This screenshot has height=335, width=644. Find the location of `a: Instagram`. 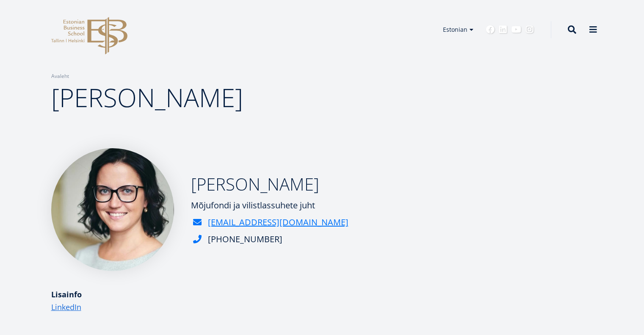

a: Instagram is located at coordinates (530, 30).